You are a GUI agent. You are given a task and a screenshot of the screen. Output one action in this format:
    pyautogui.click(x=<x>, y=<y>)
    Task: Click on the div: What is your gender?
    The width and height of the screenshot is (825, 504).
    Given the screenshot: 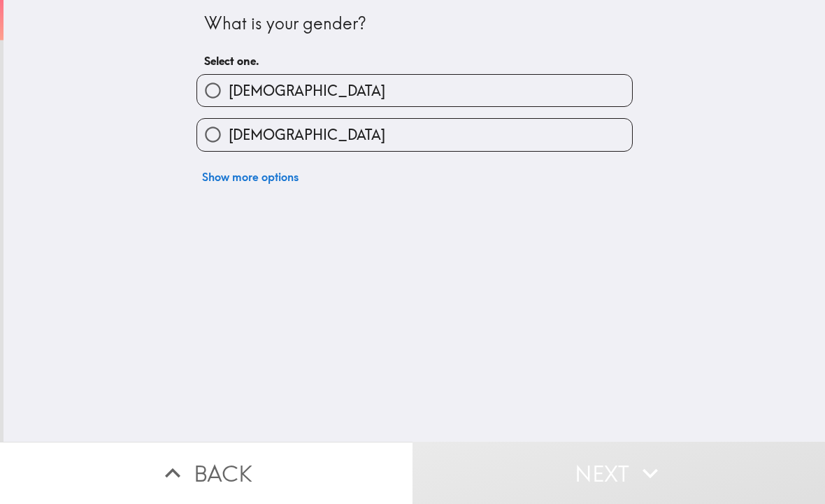 What is the action you would take?
    pyautogui.click(x=415, y=23)
    